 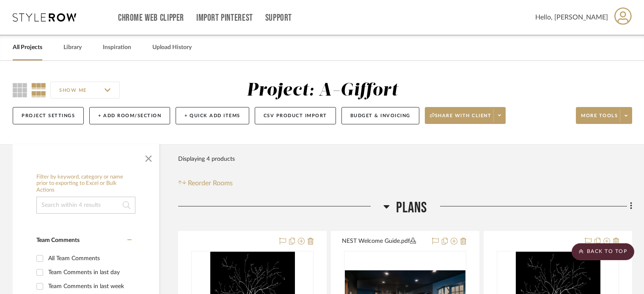 I want to click on a: All Projects, so click(x=28, y=48).